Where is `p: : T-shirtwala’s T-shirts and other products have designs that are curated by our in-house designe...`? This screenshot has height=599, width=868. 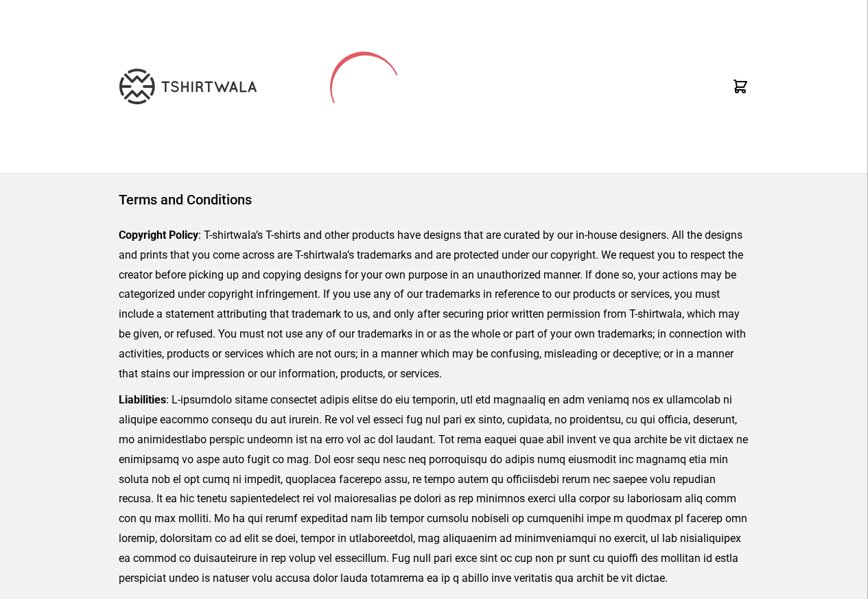 p: : T-shirtwala’s T-shirts and other products have designs that are curated by our in-house designe... is located at coordinates (434, 305).